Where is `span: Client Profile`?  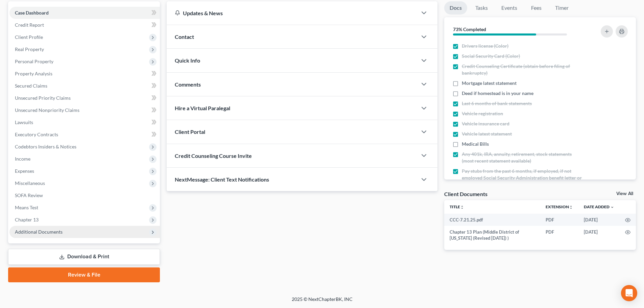
span: Client Profile is located at coordinates (29, 37).